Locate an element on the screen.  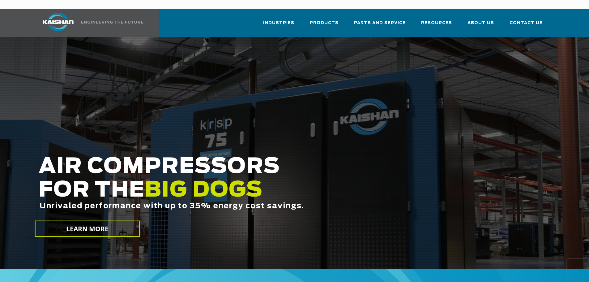
a: About Us is located at coordinates (481, 25).